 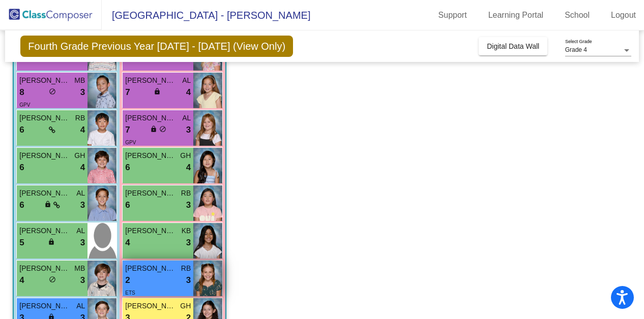 I want to click on a: School, so click(x=577, y=15).